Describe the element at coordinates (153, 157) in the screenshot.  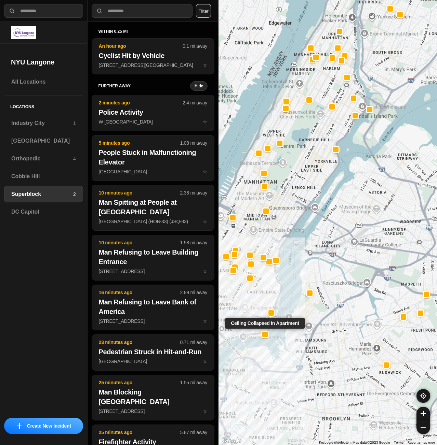
I see `h2: People Stuck in Malfunctioning Elevator` at that location.